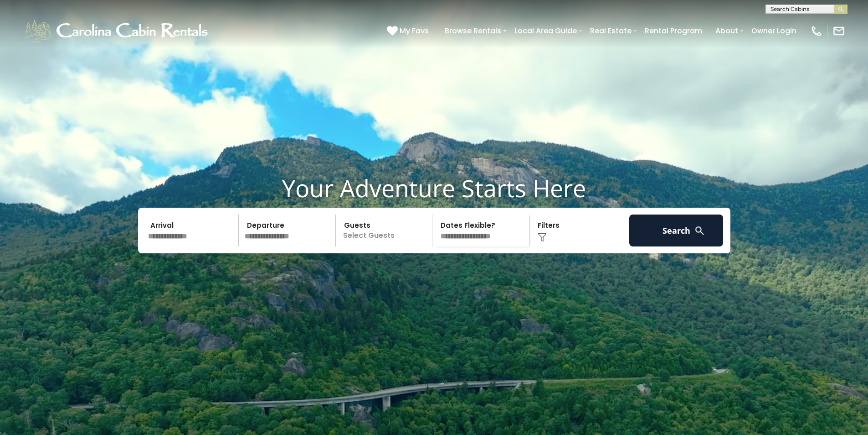 Image resolution: width=868 pixels, height=435 pixels. Describe the element at coordinates (774, 30) in the screenshot. I see `a: Owner Login` at that location.